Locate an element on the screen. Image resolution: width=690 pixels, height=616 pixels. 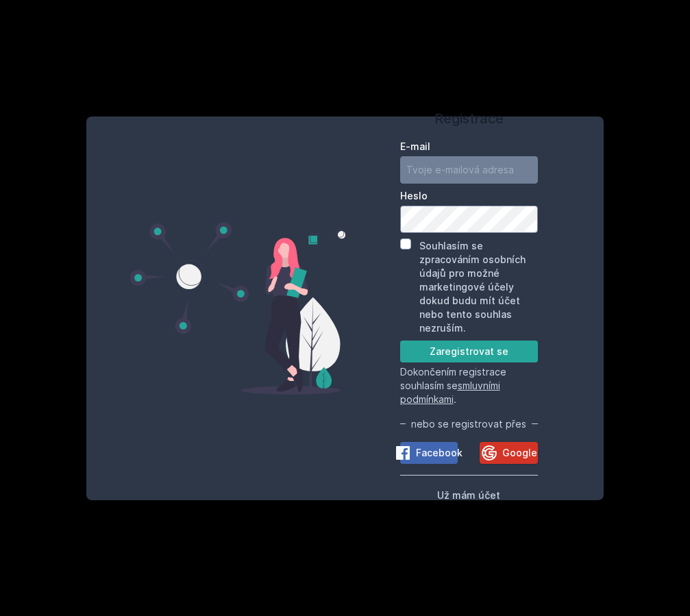
h1: Registrace is located at coordinates (469, 119).